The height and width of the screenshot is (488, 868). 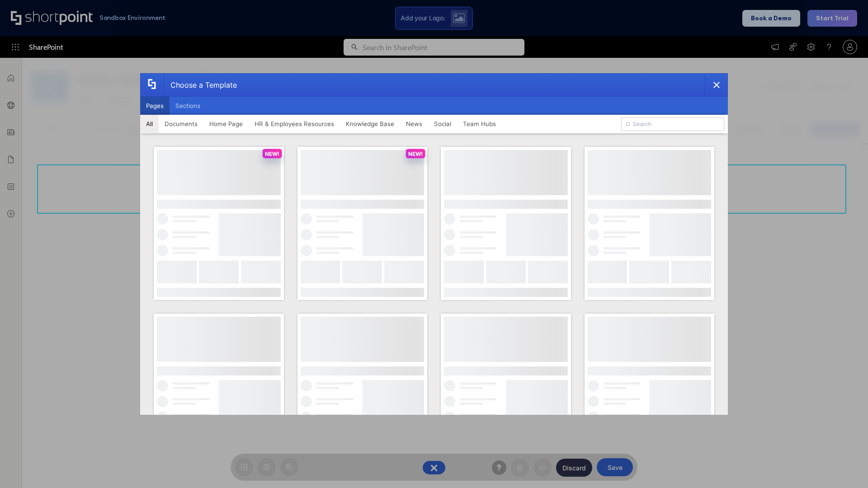 I want to click on button: HR & Employees Resources, so click(x=294, y=124).